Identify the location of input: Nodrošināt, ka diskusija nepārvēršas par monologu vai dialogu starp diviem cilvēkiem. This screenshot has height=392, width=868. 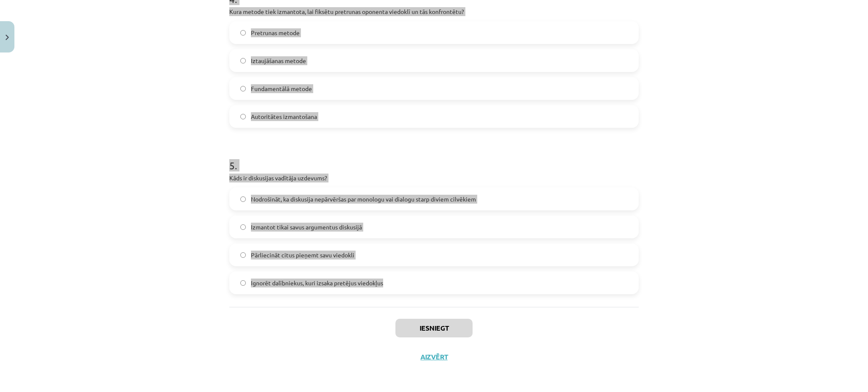
(243, 199).